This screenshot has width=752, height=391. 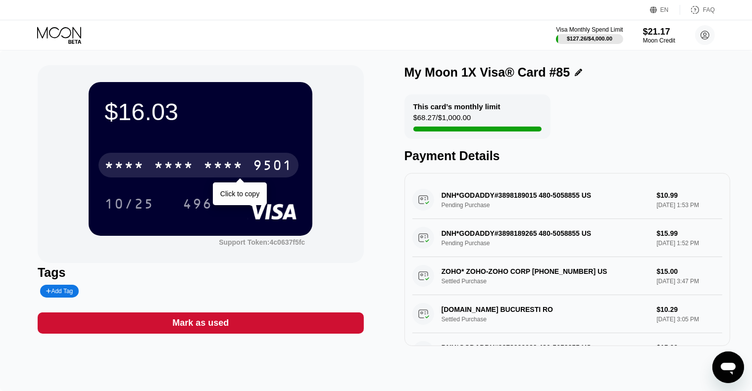 I want to click on div: $16.03, so click(x=200, y=112).